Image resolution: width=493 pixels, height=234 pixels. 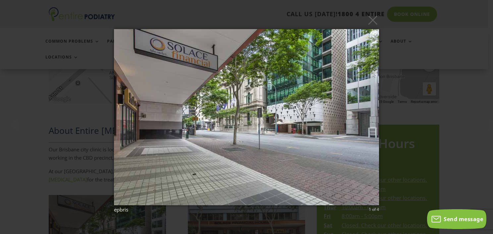 I want to click on div: 1 of 4, so click(x=373, y=210).